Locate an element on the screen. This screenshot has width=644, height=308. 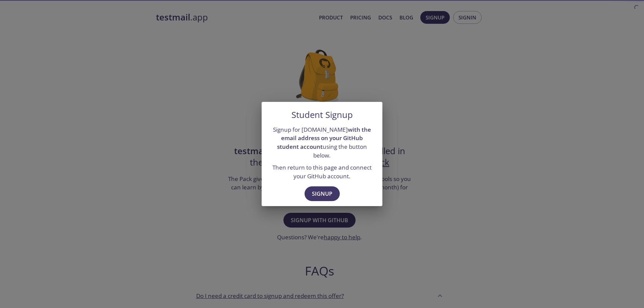
button: Signup is located at coordinates (322, 194).